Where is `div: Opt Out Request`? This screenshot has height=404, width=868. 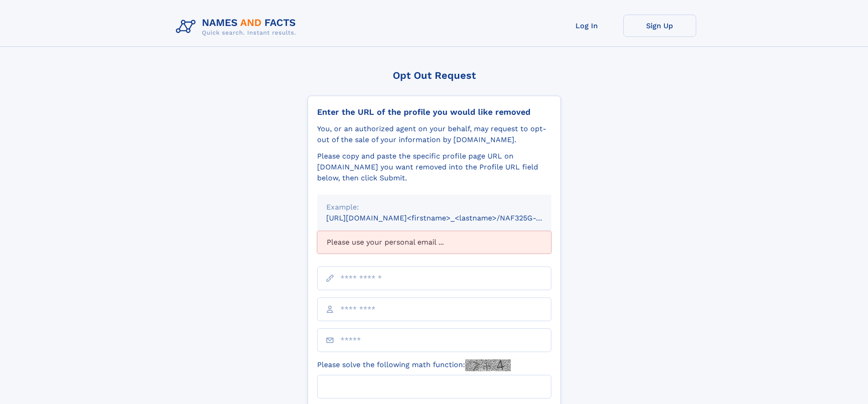 div: Opt Out Request is located at coordinates (434, 75).